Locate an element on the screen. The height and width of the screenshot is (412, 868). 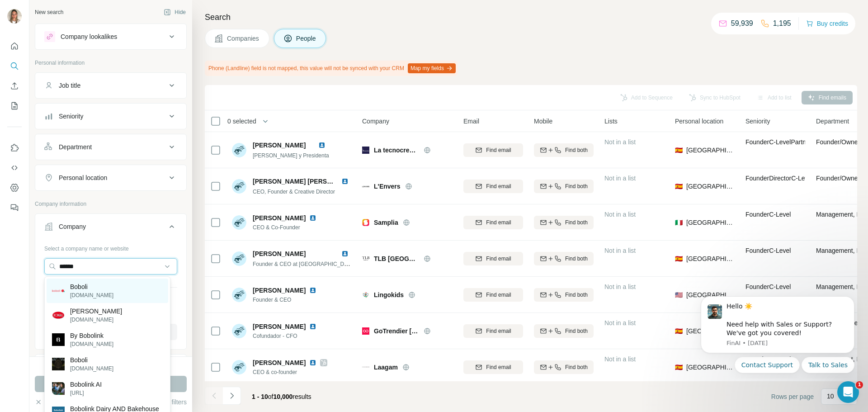
button: Clear is located at coordinates (47, 402).